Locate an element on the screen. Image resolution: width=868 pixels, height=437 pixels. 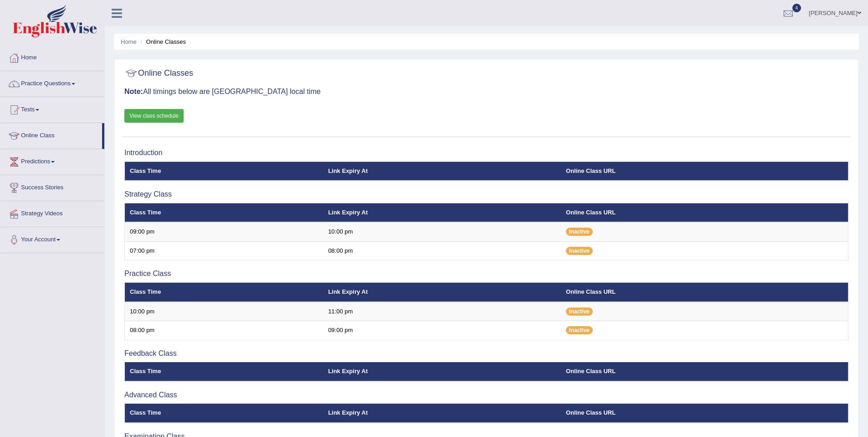
h3: Advanced Class is located at coordinates (486, 394).